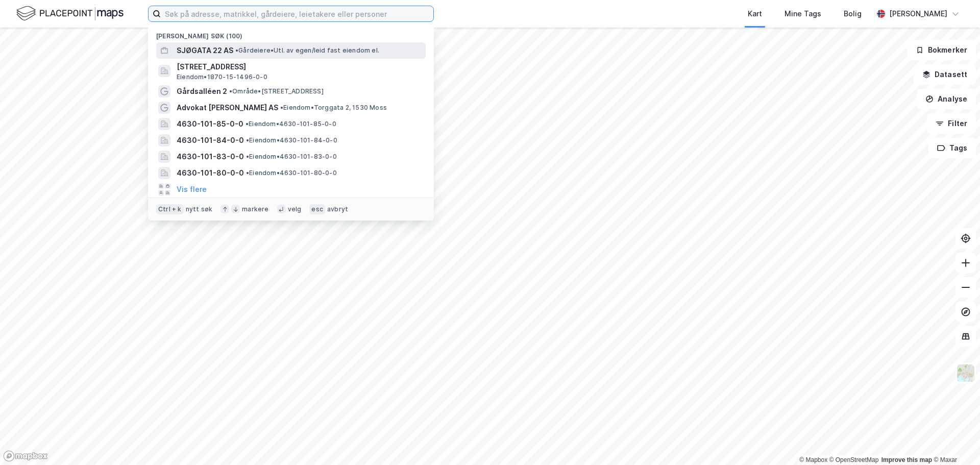 This screenshot has width=980, height=465. What do you see at coordinates (291, 140) in the screenshot?
I see `span: Eiendom • 4630-101-84-0-0` at bounding box center [291, 140].